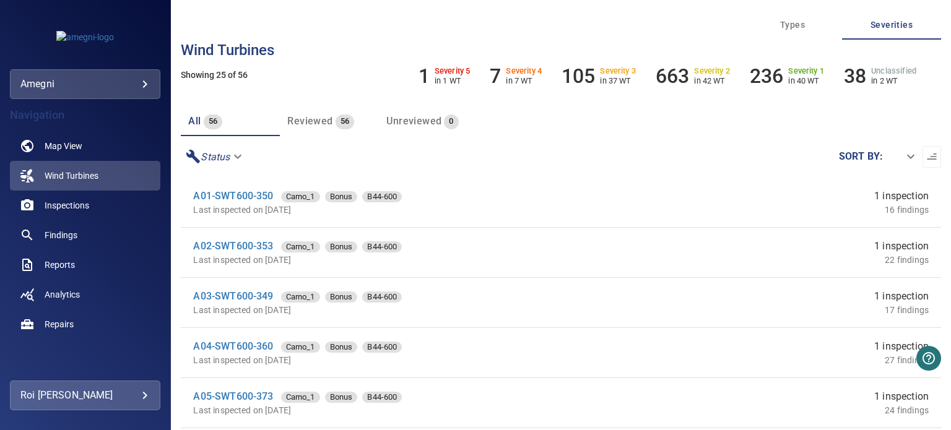  What do you see at coordinates (62, 295) in the screenshot?
I see `span: Analytics` at bounding box center [62, 295].